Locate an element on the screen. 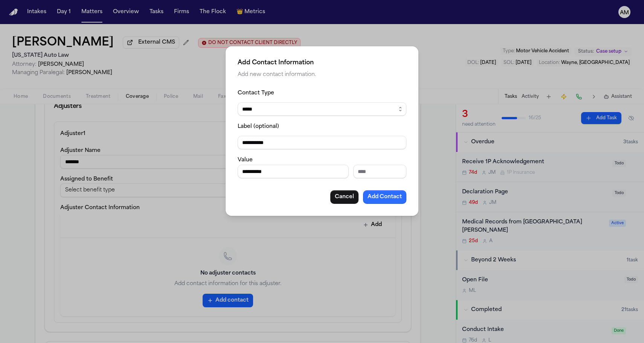 This screenshot has height=343, width=644. h2: Add Contact Information is located at coordinates (322, 63).